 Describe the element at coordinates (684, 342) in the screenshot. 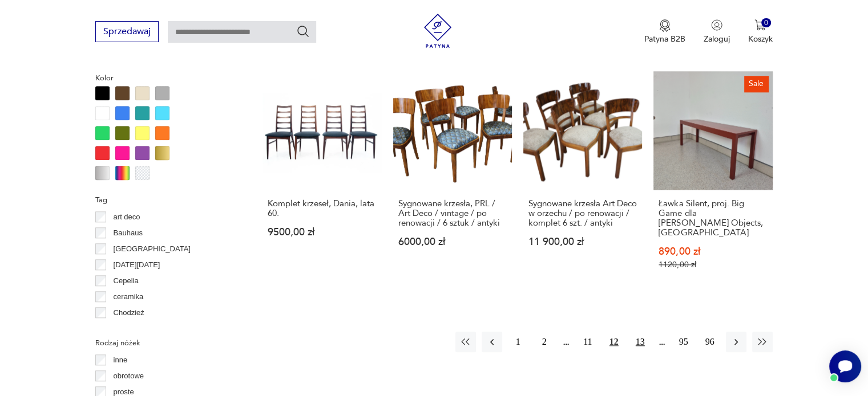

I see `button: 95` at that location.